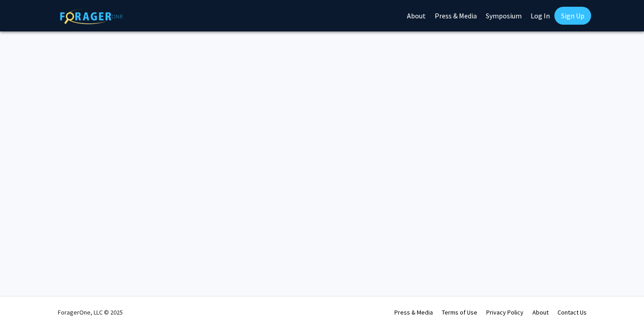 This screenshot has height=328, width=644. I want to click on a: Contact Us, so click(572, 312).